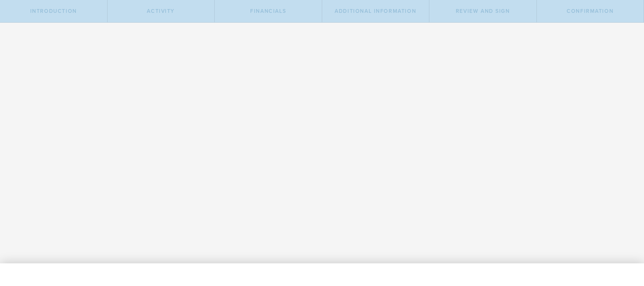  What do you see at coordinates (590, 11) in the screenshot?
I see `span: Confirmation` at bounding box center [590, 11].